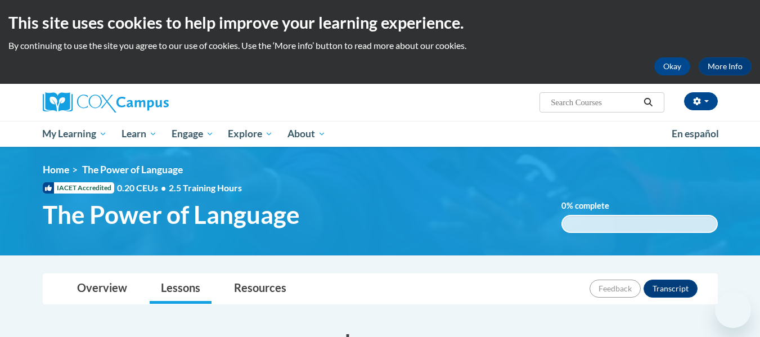  I want to click on a: Overview, so click(102, 289).